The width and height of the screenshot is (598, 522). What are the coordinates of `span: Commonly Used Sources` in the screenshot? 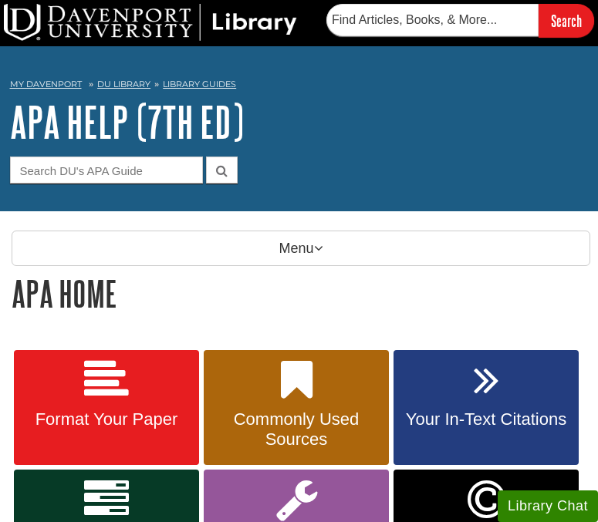 It's located at (296, 430).